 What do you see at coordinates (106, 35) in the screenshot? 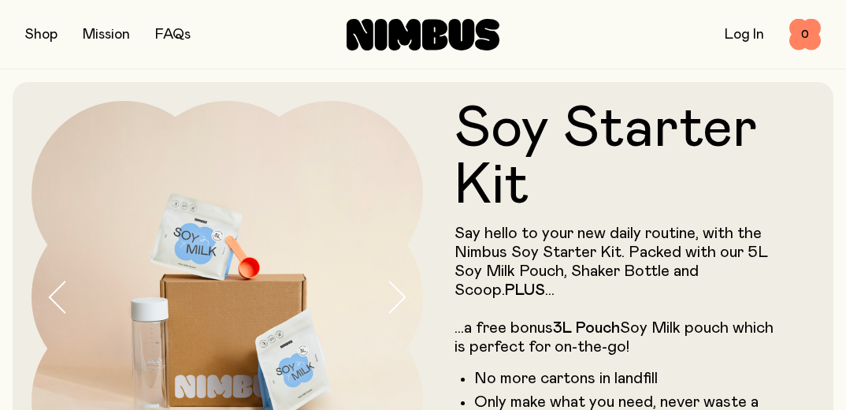
I see `a: Mission` at bounding box center [106, 35].